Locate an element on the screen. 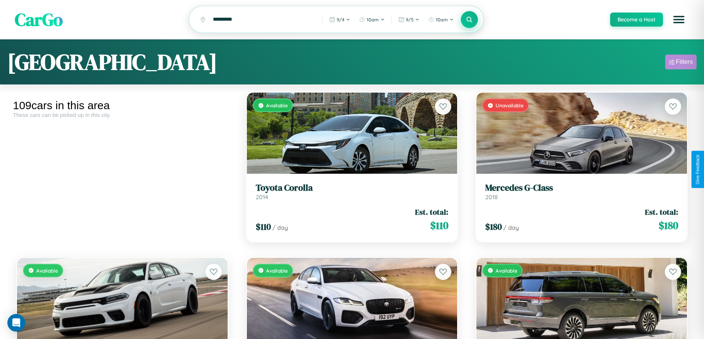 The height and width of the screenshot is (339, 704). button: 9/4 is located at coordinates (339, 20).